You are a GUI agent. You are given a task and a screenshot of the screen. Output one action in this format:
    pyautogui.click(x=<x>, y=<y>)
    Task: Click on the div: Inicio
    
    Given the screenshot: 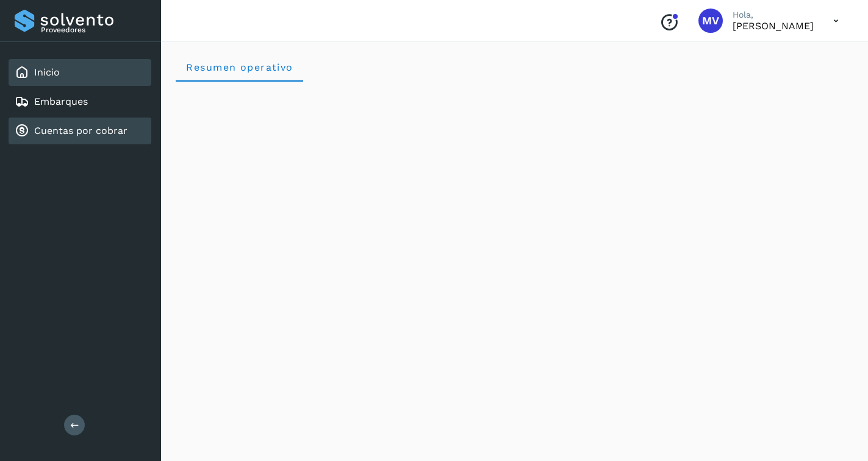 What is the action you would take?
    pyautogui.click(x=80, y=72)
    